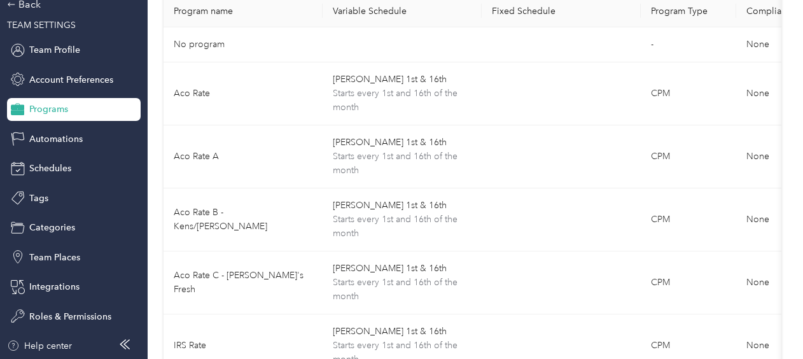 This screenshot has height=359, width=803. Describe the element at coordinates (70, 316) in the screenshot. I see `span: Roles & Permissions` at that location.